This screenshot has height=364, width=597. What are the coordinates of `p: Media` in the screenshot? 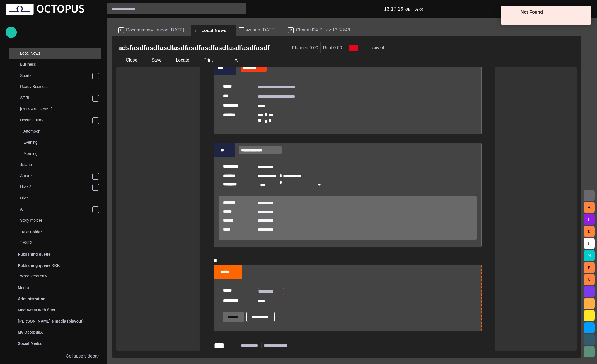 It's located at (24, 288).